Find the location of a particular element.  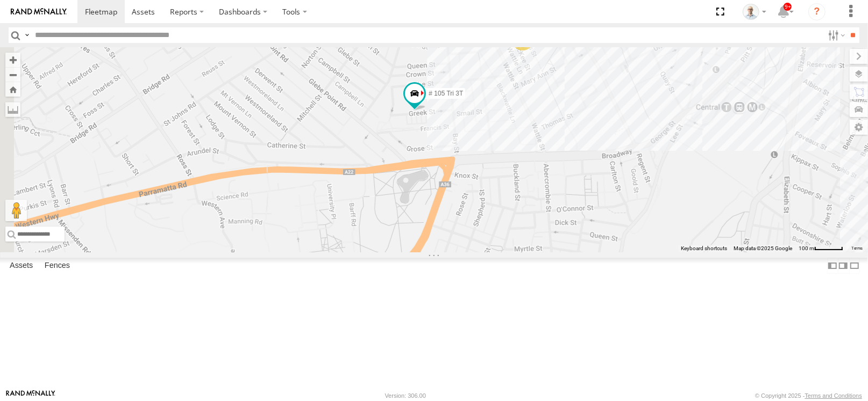

span: # 105 Tri 3T is located at coordinates (446, 94).